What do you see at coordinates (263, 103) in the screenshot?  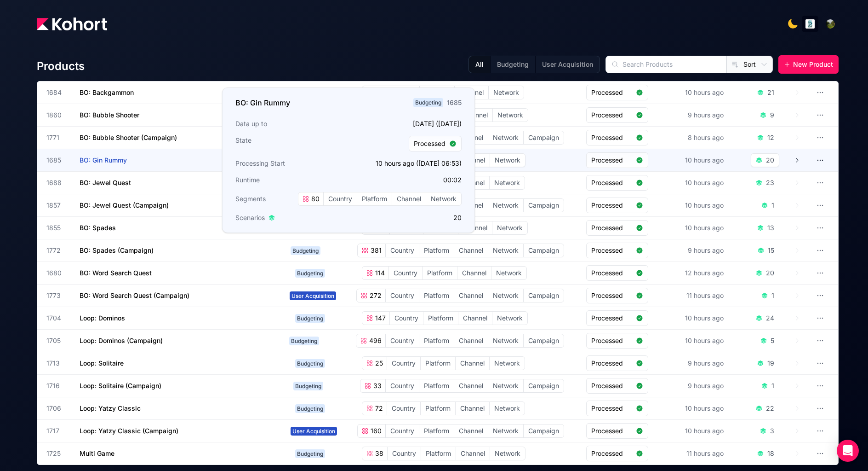 I see `h3: BO: Gin Rummy` at bounding box center [263, 103].